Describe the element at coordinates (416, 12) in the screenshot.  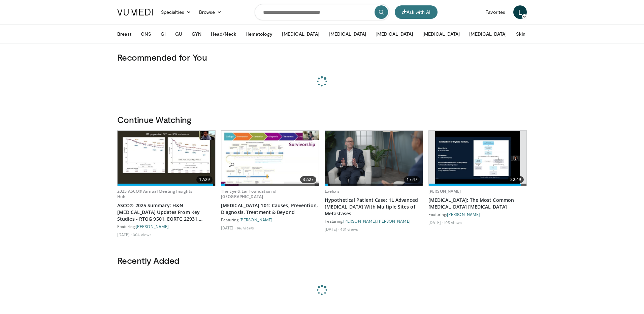
I see `button: Ask with AI` at that location.